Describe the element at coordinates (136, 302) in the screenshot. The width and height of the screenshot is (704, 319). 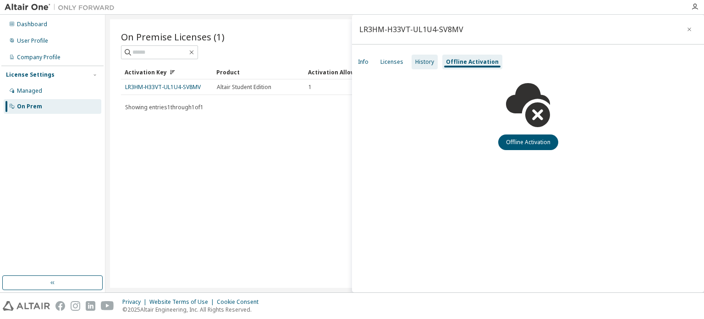
I see `div: Privacy` at that location.